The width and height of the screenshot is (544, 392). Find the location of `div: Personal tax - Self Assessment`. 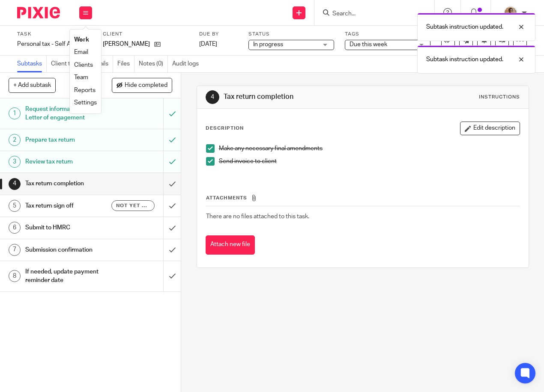

div: Personal tax - Self Assessment is located at coordinates (54, 44).